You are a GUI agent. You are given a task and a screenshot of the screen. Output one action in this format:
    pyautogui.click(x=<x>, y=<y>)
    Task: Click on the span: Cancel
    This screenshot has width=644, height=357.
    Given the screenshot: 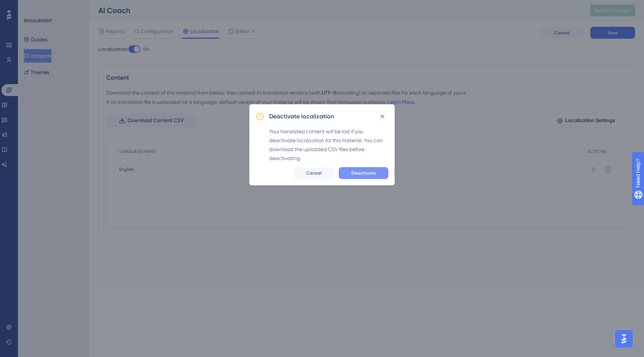 What is the action you would take?
    pyautogui.click(x=314, y=173)
    